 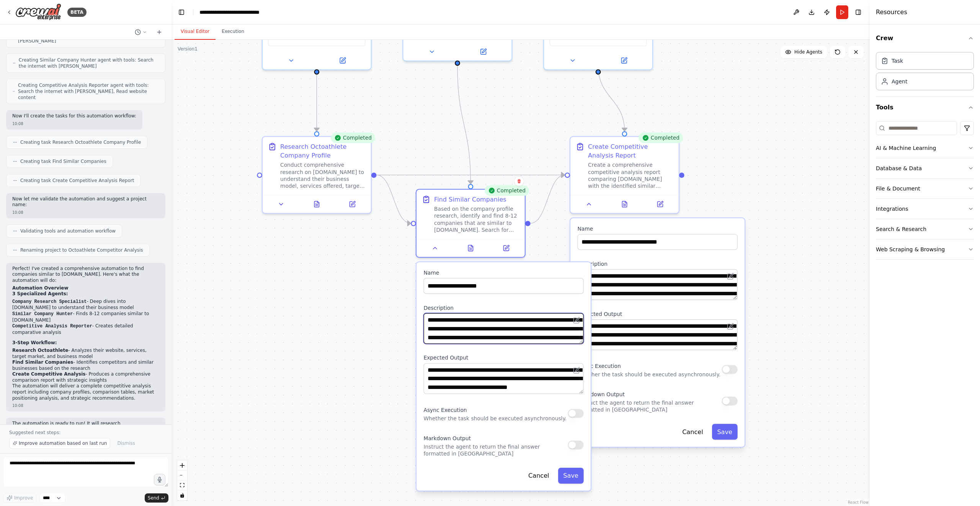 What do you see at coordinates (182, 481) in the screenshot?
I see `div: React Flow controls` at bounding box center [182, 481].